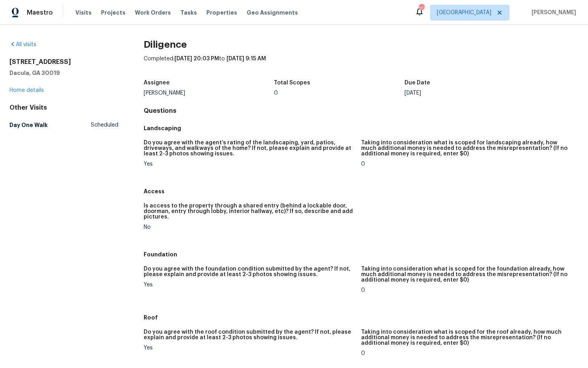 The height and width of the screenshot is (368, 588). I want to click on a: Home details, so click(26, 90).